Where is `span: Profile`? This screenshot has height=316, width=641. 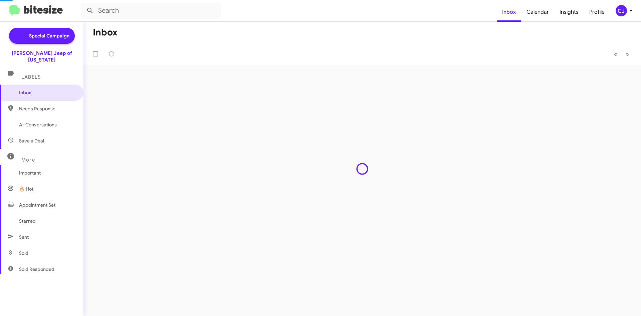 span: Profile is located at coordinates (597, 12).